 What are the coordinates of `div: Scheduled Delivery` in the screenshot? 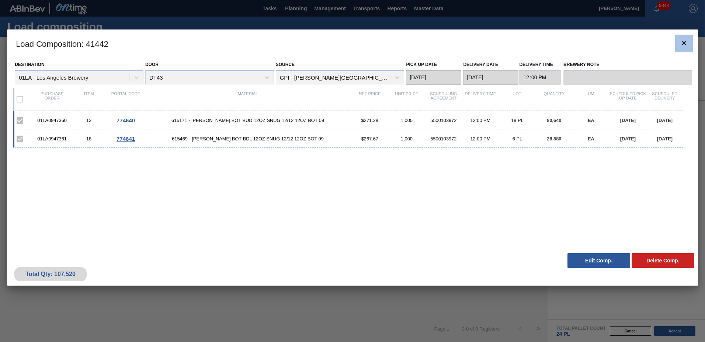 It's located at (665, 99).